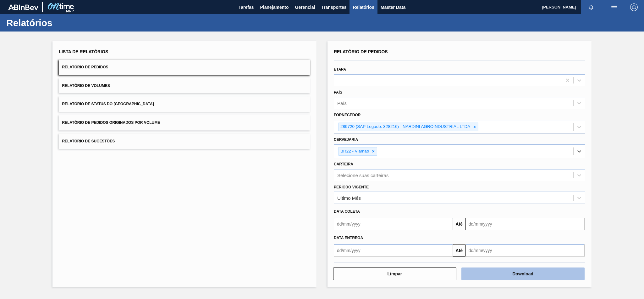  I want to click on span: Data coleta, so click(347, 211).